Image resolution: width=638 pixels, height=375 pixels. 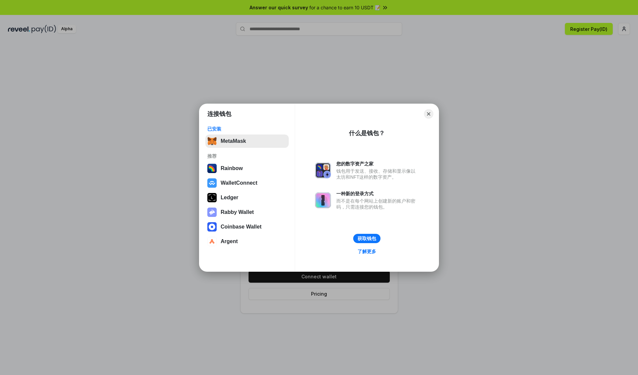 I want to click on div: Rainbow, so click(x=232, y=168).